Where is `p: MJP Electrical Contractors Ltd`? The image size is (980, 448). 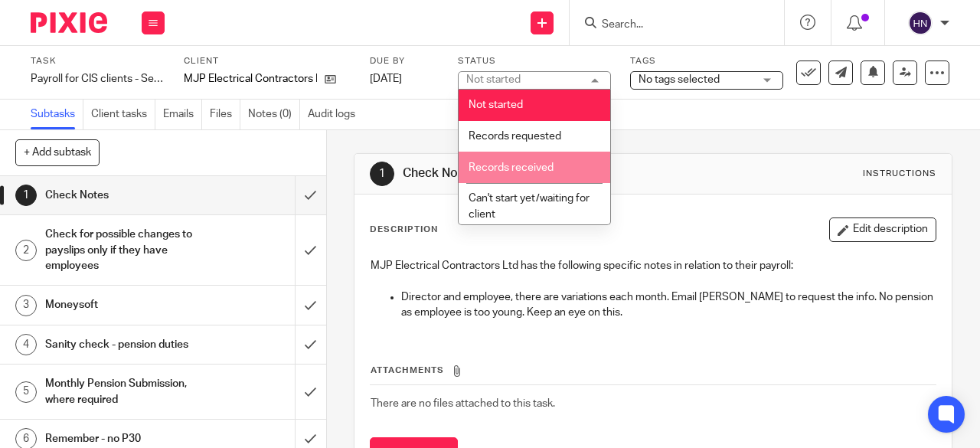 p: MJP Electrical Contractors Ltd is located at coordinates (251, 79).